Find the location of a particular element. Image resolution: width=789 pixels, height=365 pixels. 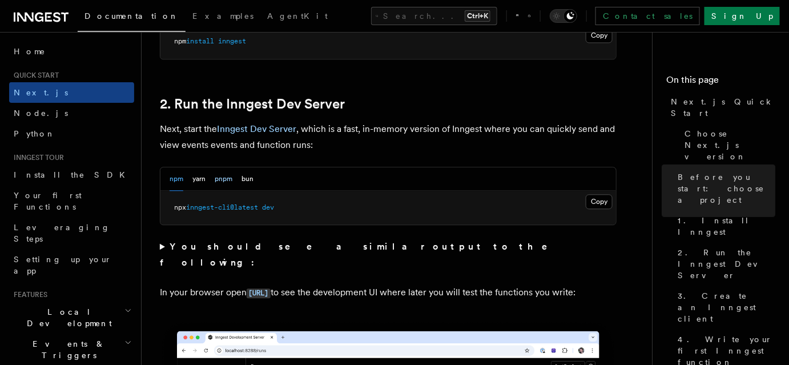

span: 3. Create an Inngest client is located at coordinates (727, 307).